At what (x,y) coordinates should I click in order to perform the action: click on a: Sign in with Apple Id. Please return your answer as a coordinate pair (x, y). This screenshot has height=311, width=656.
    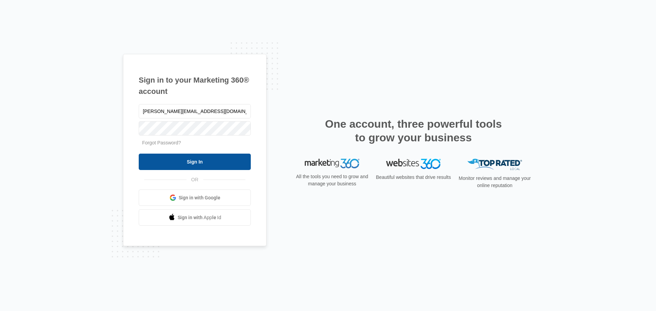
    Looking at the image, I should click on (195, 218).